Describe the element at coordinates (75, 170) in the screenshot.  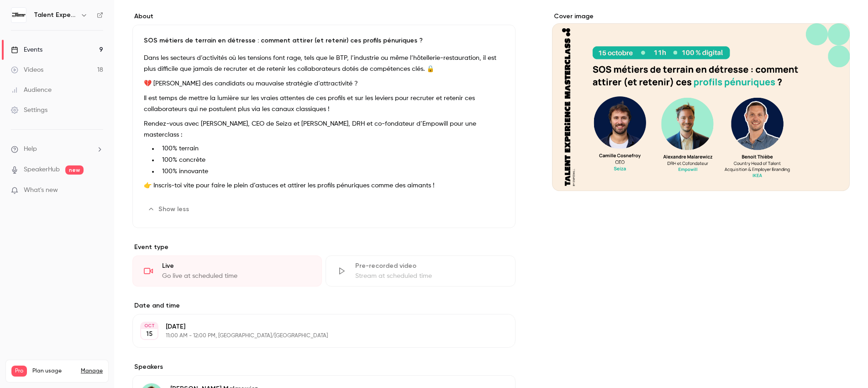
I see `span: new` at that location.